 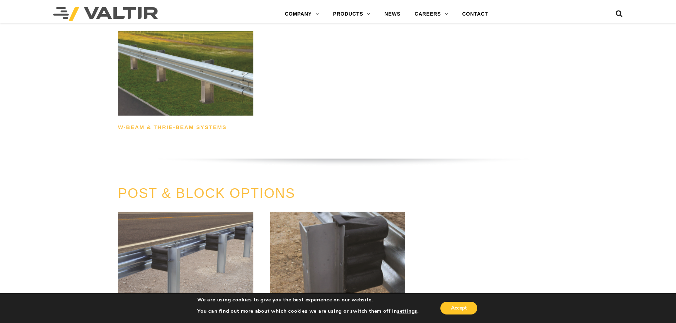 I want to click on a: PRODUCTS, so click(x=352, y=14).